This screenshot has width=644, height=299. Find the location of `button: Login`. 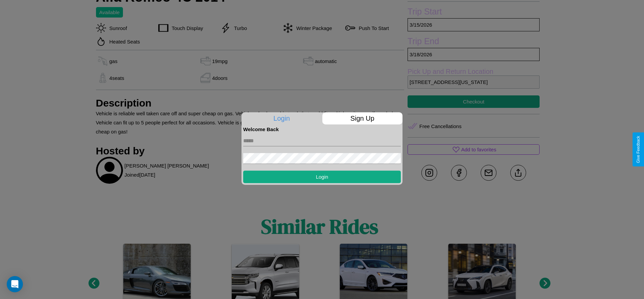

button: Login is located at coordinates (322, 177).